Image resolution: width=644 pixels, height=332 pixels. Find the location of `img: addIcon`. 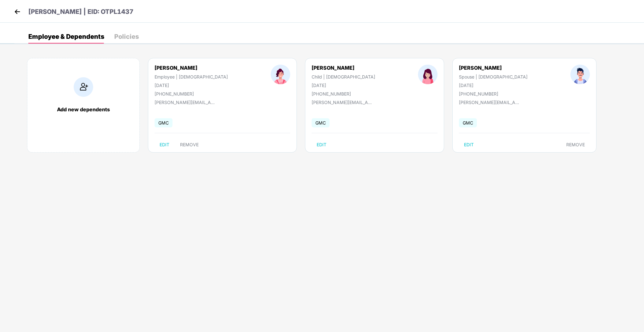

img: addIcon is located at coordinates (83, 87).